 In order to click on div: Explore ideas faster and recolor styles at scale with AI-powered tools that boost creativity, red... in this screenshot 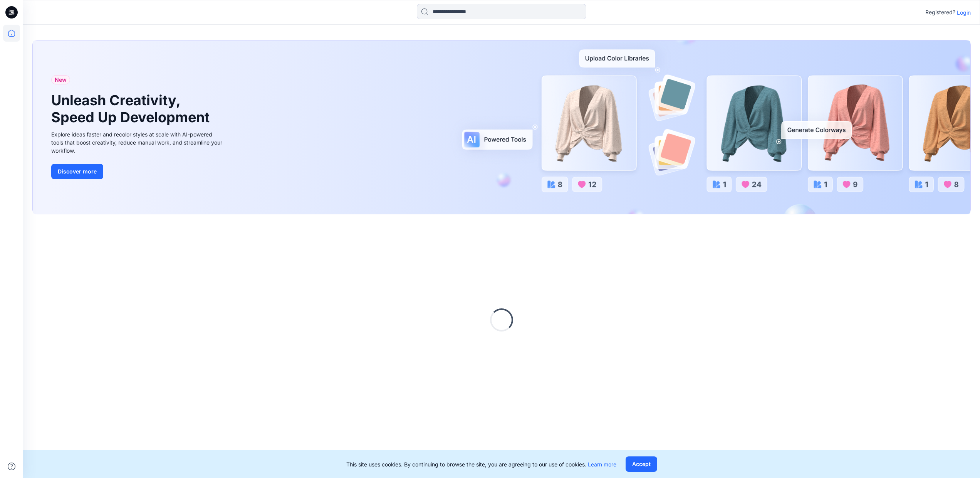, I will do `click(138, 142)`.